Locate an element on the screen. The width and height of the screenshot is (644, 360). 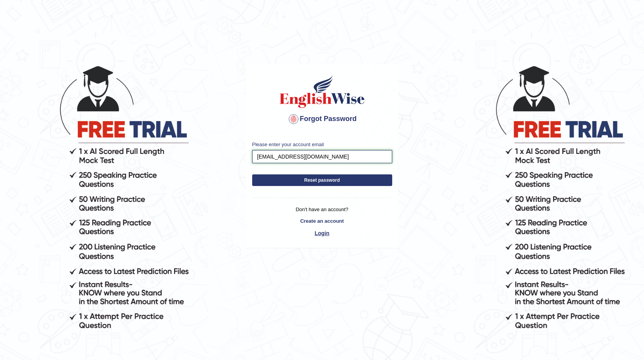
a: Login is located at coordinates (322, 233).